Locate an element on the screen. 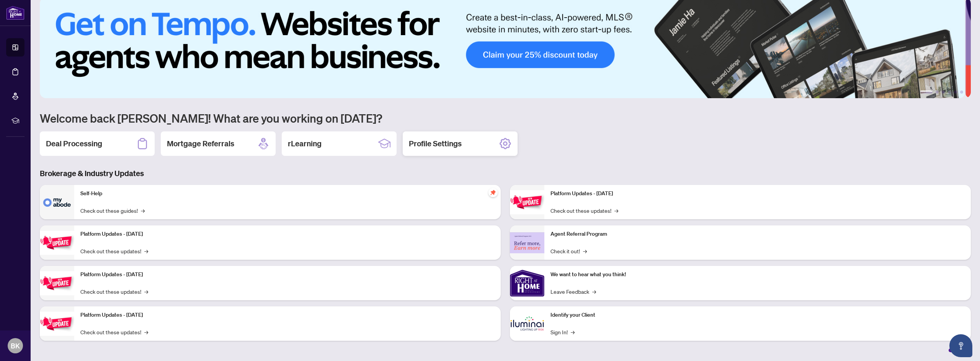 The image size is (980, 361). button: 3 is located at coordinates (943, 92).